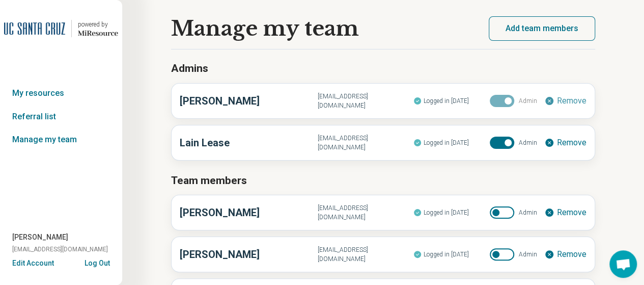  Describe the element at coordinates (97, 262) in the screenshot. I see `button: Log Out` at that location.